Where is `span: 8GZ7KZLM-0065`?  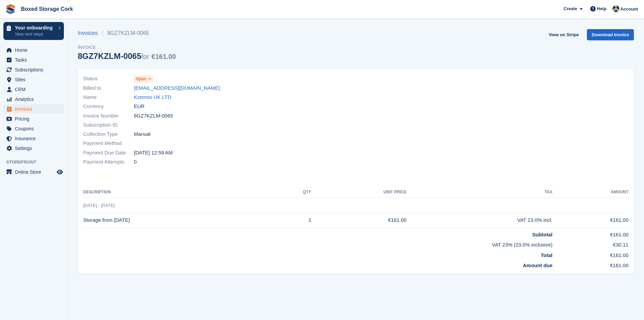 span: 8GZ7KZLM-0065 is located at coordinates (153, 116).